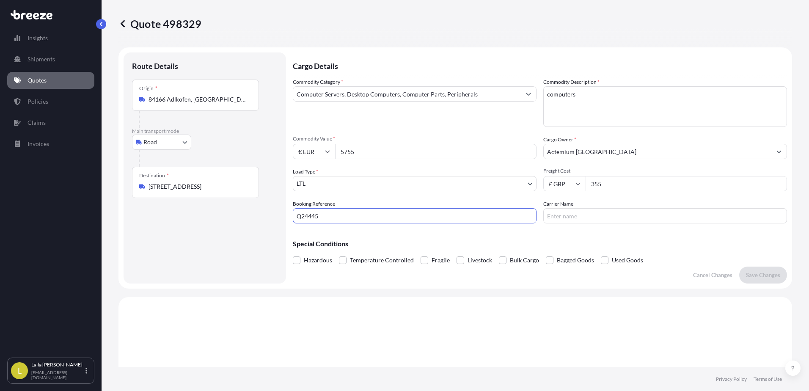 This screenshot has width=809, height=391. Describe the element at coordinates (665, 107) in the screenshot. I see `textarea: computers` at that location.